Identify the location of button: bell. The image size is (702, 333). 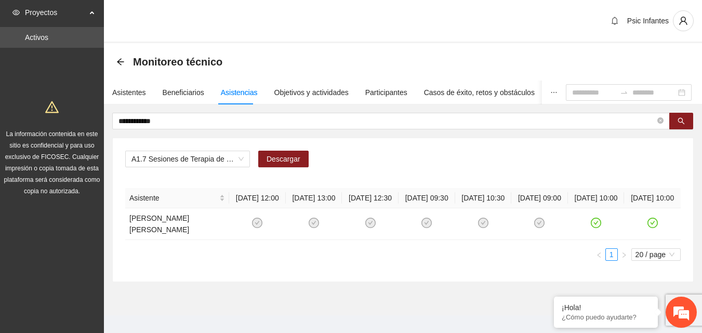
(615, 21).